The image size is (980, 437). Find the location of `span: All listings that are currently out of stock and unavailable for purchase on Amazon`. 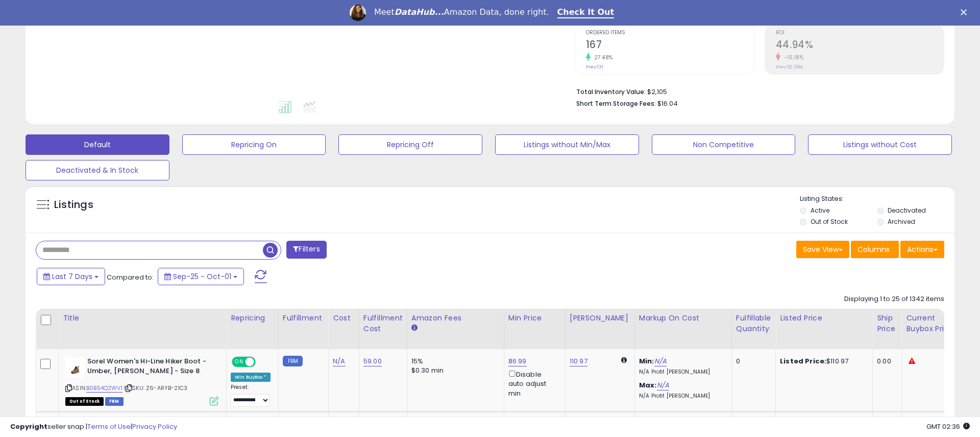

span: All listings that are currently out of stock and unavailable for purchase on Amazon is located at coordinates (84, 401).